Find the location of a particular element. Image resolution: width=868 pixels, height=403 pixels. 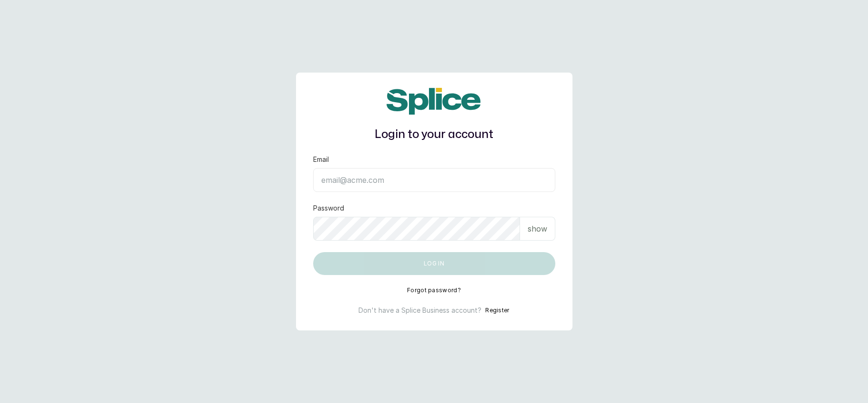

label: Password is located at coordinates (329, 208).